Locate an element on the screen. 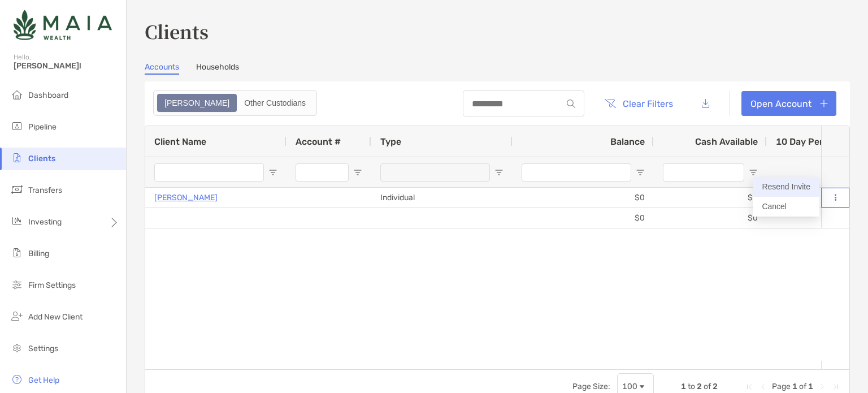 The image size is (868, 393). div: First Page is located at coordinates (749, 387).